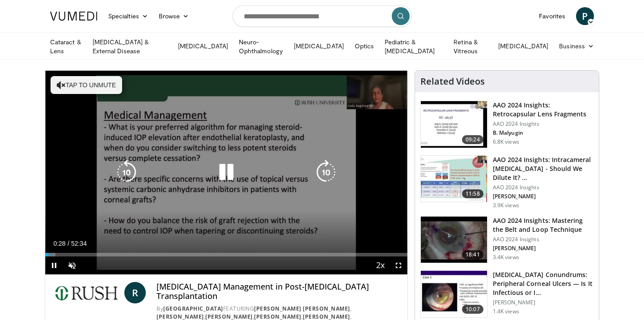  What do you see at coordinates (506, 142) in the screenshot?
I see `p: 6.8K views` at bounding box center [506, 142].